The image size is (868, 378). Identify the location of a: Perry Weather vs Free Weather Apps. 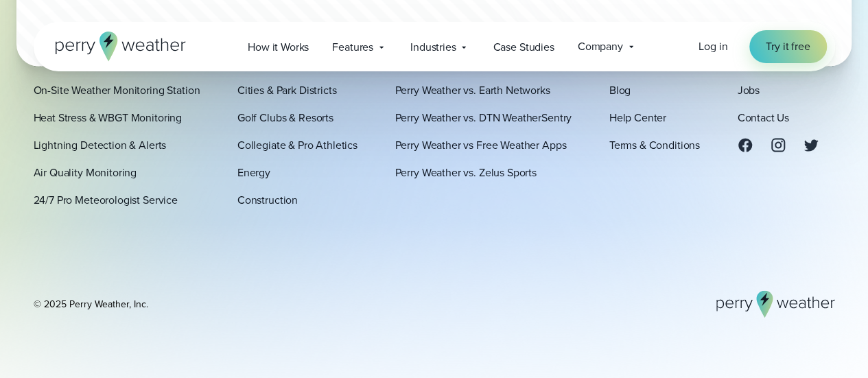
(480, 145).